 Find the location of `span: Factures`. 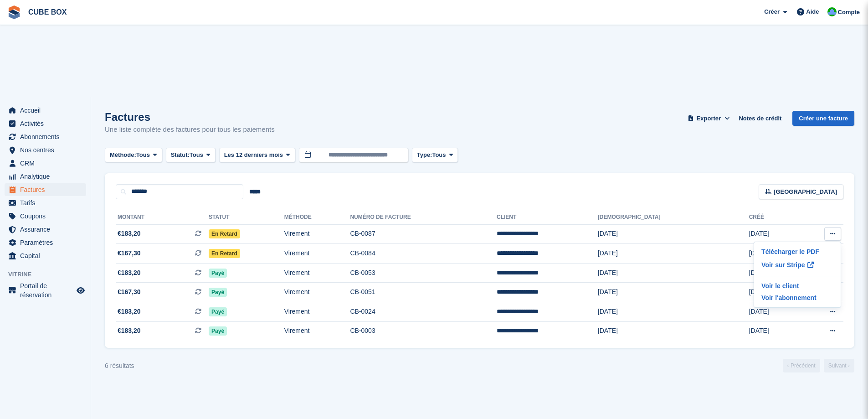

span: Factures is located at coordinates (47, 189).